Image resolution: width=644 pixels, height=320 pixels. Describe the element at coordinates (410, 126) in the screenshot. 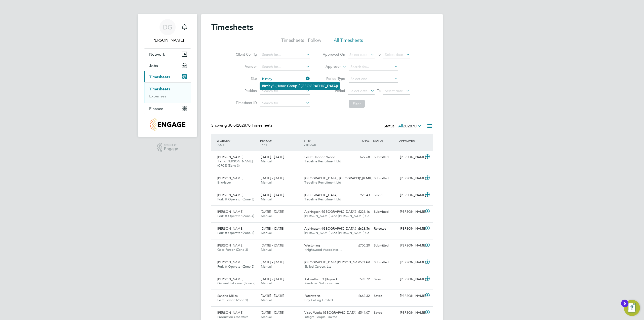

I see `span: 202870` at that location.